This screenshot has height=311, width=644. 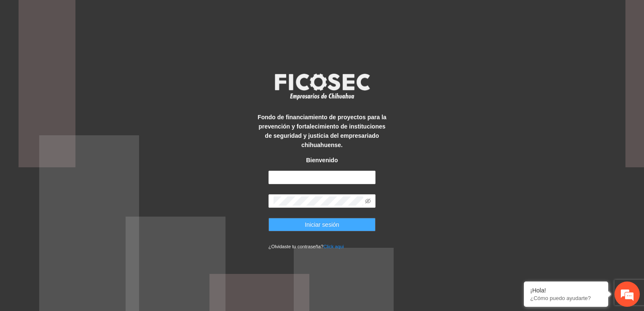 What do you see at coordinates (566, 291) in the screenshot?
I see `div: ¡Hola!` at bounding box center [566, 291].